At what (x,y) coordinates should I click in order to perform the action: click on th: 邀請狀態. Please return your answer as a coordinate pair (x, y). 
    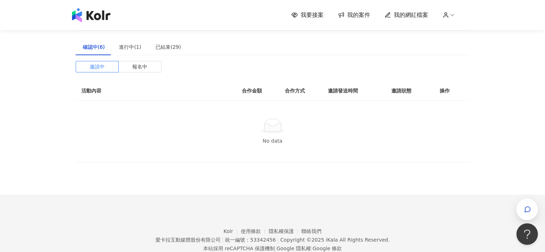
    Looking at the image, I should click on (409, 91).